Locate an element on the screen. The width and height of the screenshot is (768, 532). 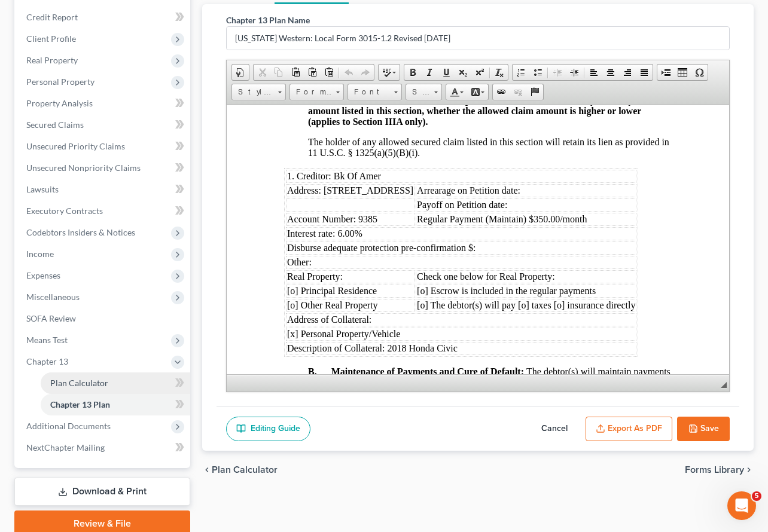
span: Real Property is located at coordinates (52, 59).